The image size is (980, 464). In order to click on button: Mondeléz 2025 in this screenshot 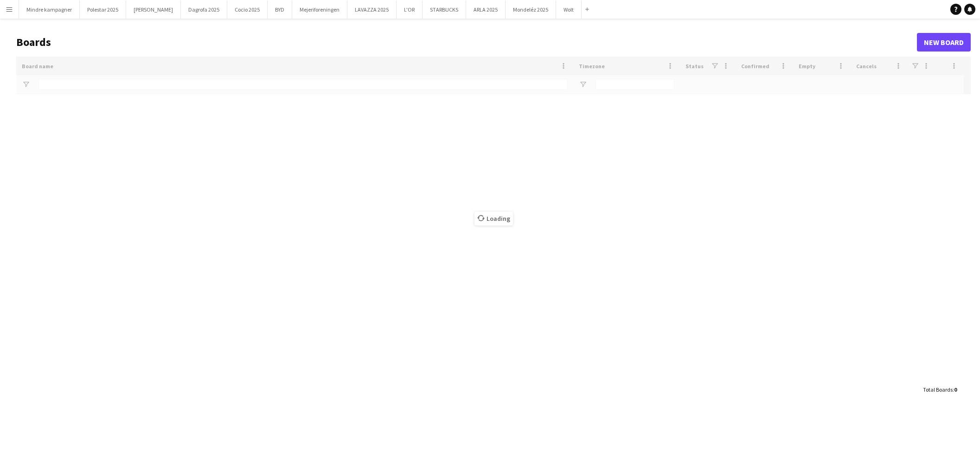, I will do `click(531, 9)`.